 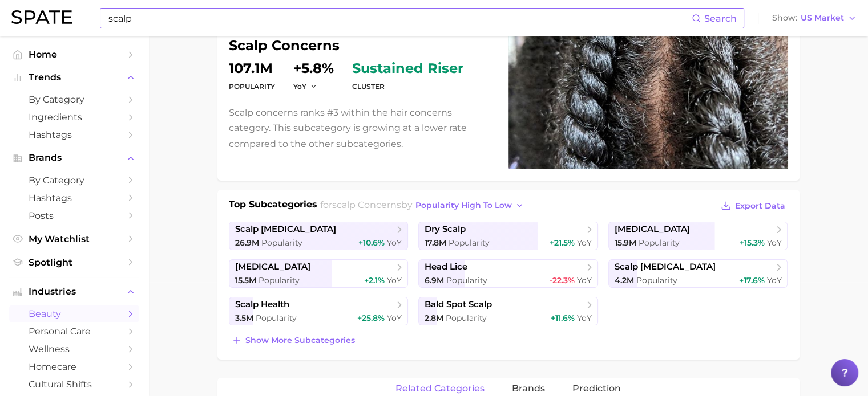 What do you see at coordinates (74, 78) in the screenshot?
I see `span: Trends` at bounding box center [74, 78].